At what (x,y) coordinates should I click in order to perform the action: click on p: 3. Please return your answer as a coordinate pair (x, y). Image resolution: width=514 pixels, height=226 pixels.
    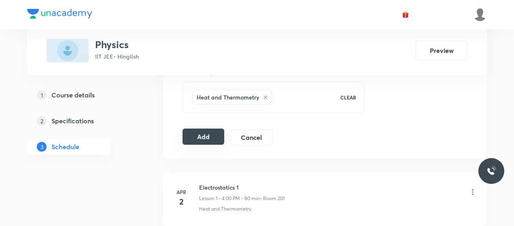
    Looking at the image, I should click on (42, 147).